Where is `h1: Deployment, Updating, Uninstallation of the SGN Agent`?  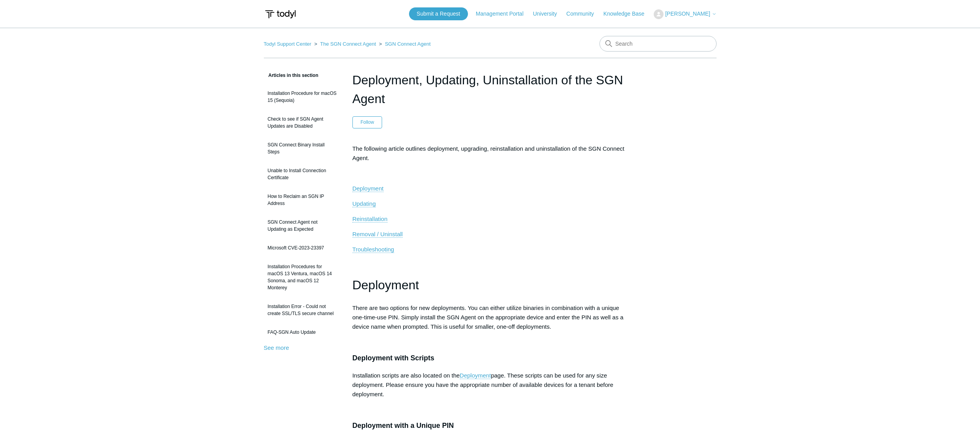 h1: Deployment, Updating, Uninstallation of the SGN Agent is located at coordinates (490, 89).